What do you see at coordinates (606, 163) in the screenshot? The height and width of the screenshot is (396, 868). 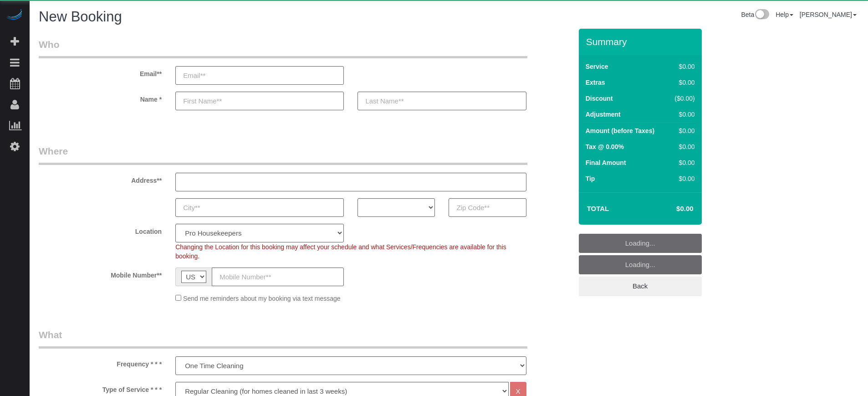 I see `label: Final Amount` at bounding box center [606, 163].